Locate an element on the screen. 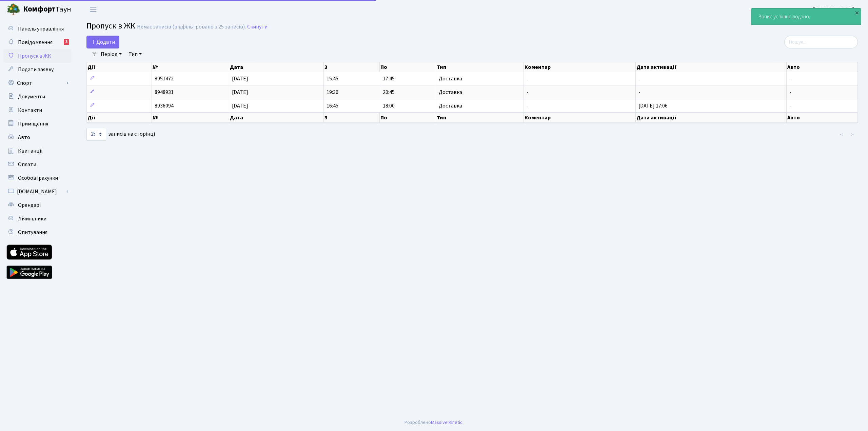  a: Приміщення is located at coordinates (38, 123).